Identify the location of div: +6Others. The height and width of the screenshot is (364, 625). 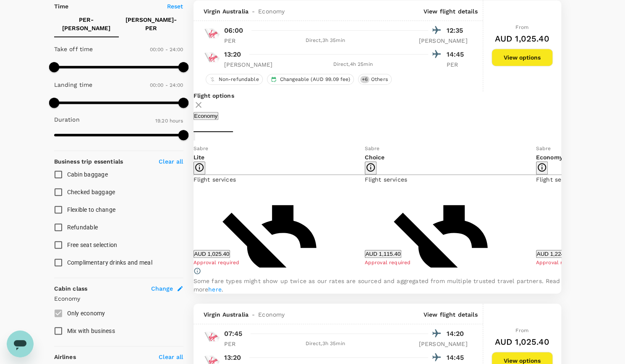
(375, 79).